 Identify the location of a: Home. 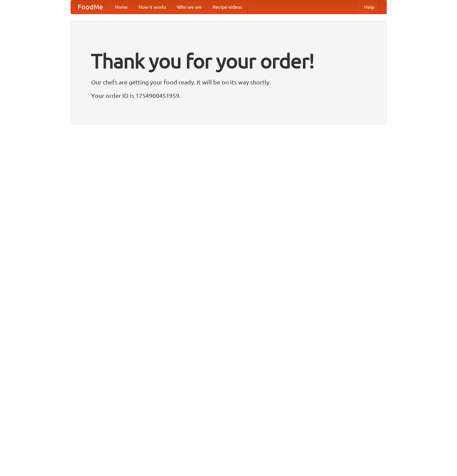
(121, 7).